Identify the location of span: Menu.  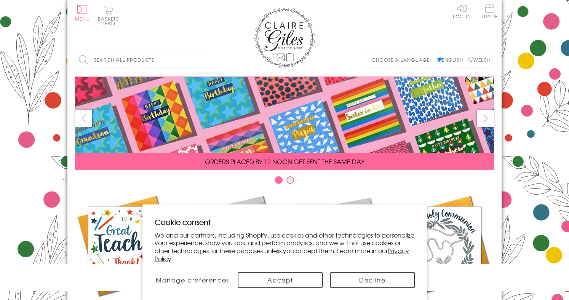
(82, 19).